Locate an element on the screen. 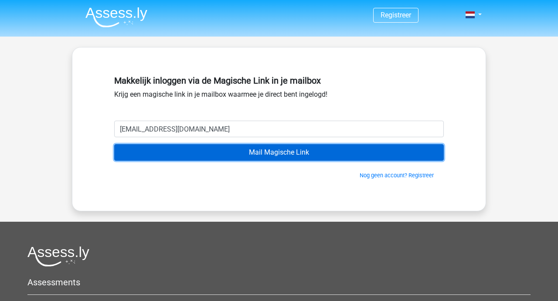 This screenshot has height=301, width=558. h5: Assessments is located at coordinates (279, 283).